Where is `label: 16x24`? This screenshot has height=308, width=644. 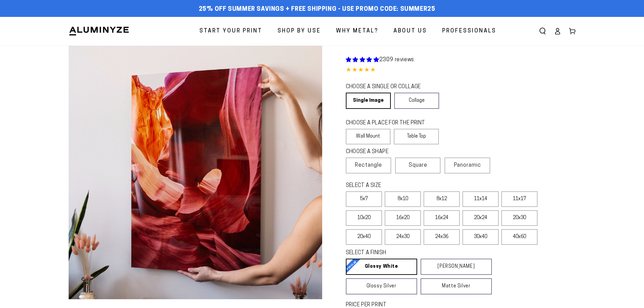
label: 16x24 is located at coordinates (442, 218).